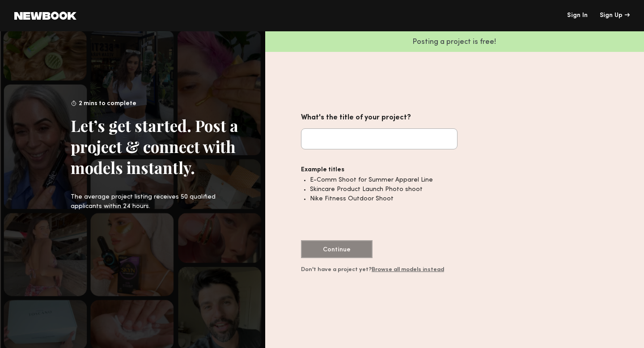 The width and height of the screenshot is (644, 348). Describe the element at coordinates (379, 139) in the screenshot. I see `input: What's the title of your project?` at that location.